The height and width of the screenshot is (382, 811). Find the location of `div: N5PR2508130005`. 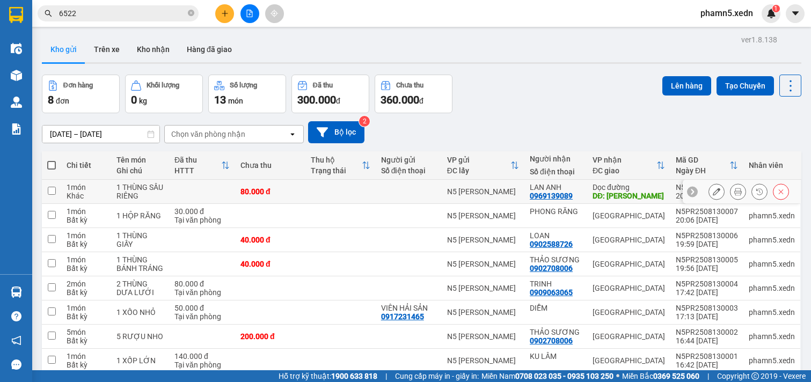

div: N5PR2508130005 is located at coordinates (707, 260).